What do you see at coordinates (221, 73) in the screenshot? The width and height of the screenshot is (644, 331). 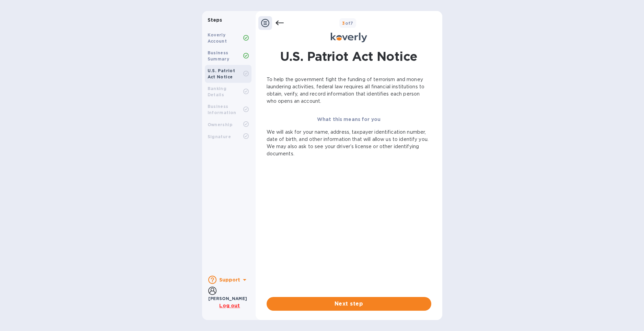 I see `b: U.S. Patriot Act Notice` at bounding box center [221, 73].